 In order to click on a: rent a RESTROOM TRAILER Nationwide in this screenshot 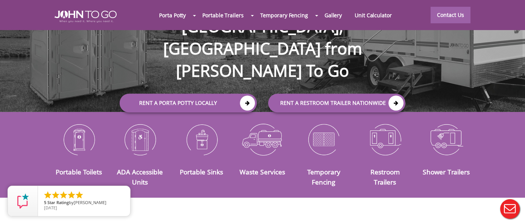, I will do `click(337, 103)`.